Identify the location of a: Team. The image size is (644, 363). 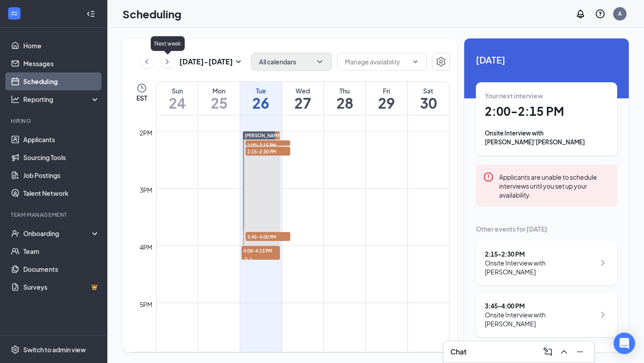
(61, 251).